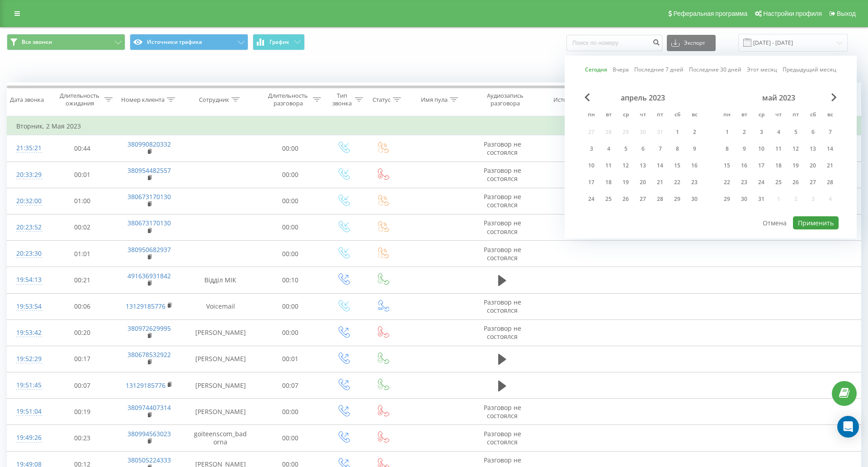 Image resolution: width=868 pixels, height=467 pixels. I want to click on div: вт 16 мая 2023 г., so click(744, 165).